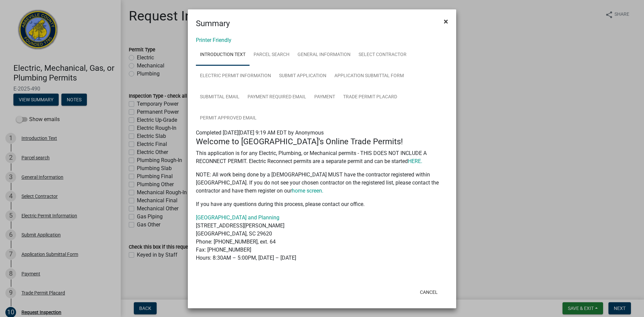 Image resolution: width=644 pixels, height=317 pixels. I want to click on a: Permit Approved Email, so click(228, 119).